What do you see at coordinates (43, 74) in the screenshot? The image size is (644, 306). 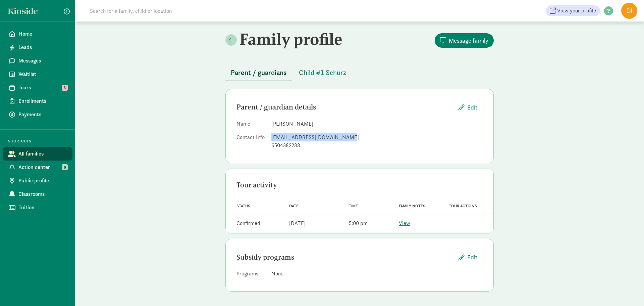 I see `span: Waitlist` at bounding box center [43, 74].